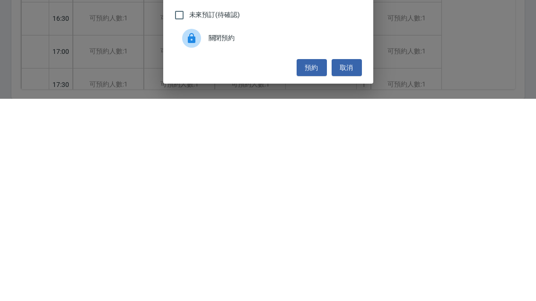 The image size is (536, 301). What do you see at coordinates (192, 54) in the screenshot?
I see `label: 顧客姓名` at bounding box center [192, 54].